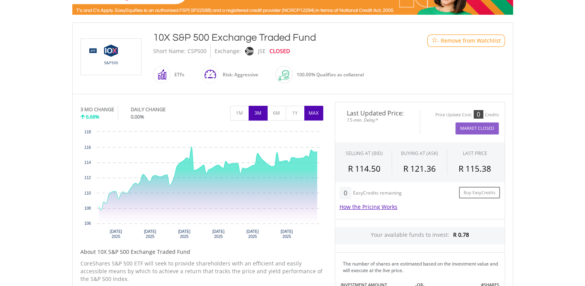 Image resolution: width=585 pixels, height=286 pixels. I want to click on text: 106, so click(87, 223).